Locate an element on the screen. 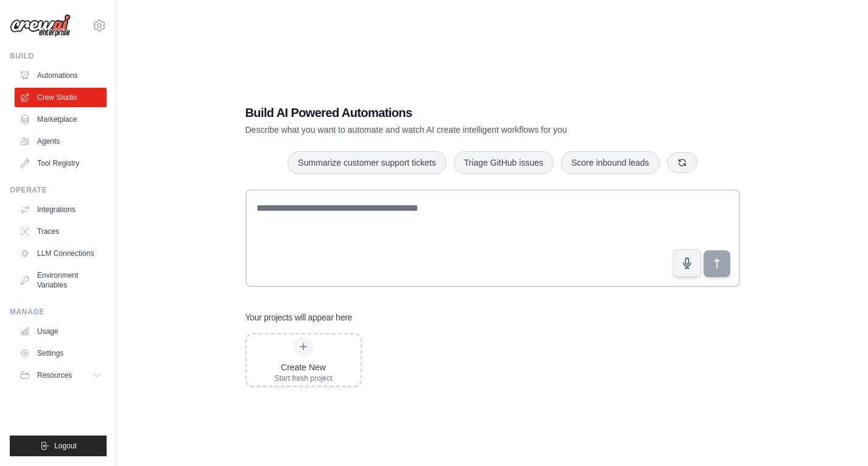 This screenshot has width=868, height=466. button: Logout is located at coordinates (58, 446).